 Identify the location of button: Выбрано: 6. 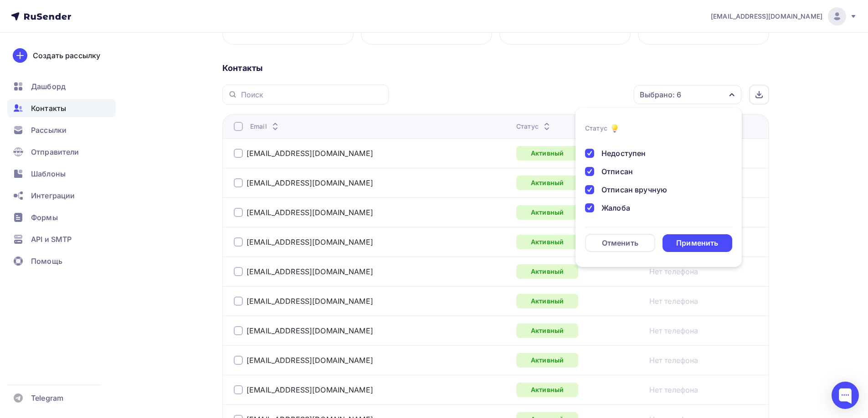
(688, 95).